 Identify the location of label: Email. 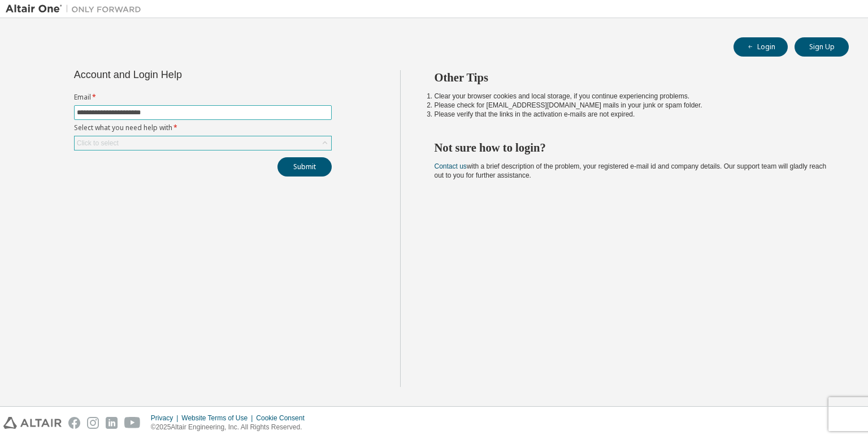
(203, 97).